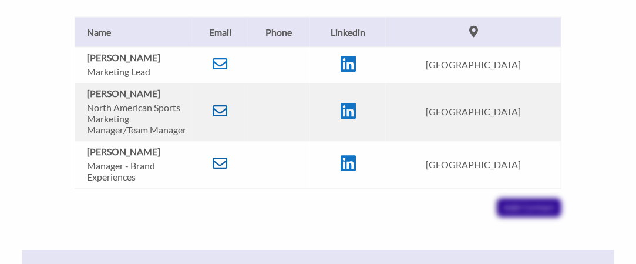  I want to click on th: Linkedin, so click(348, 32).